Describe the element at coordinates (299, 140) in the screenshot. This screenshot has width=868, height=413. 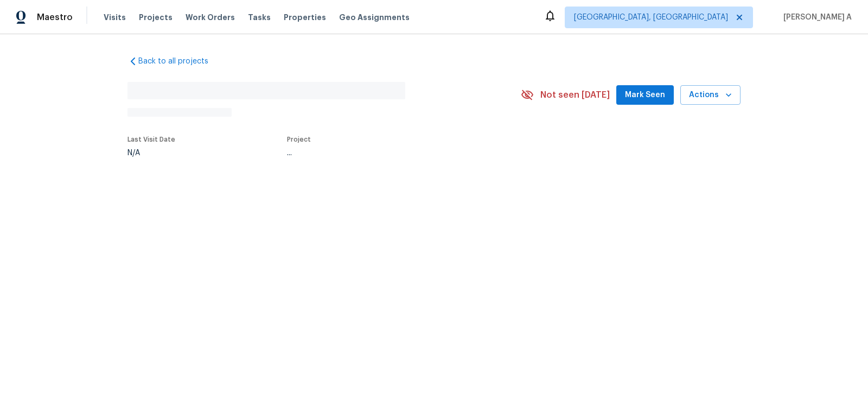
I see `span: Project` at that location.